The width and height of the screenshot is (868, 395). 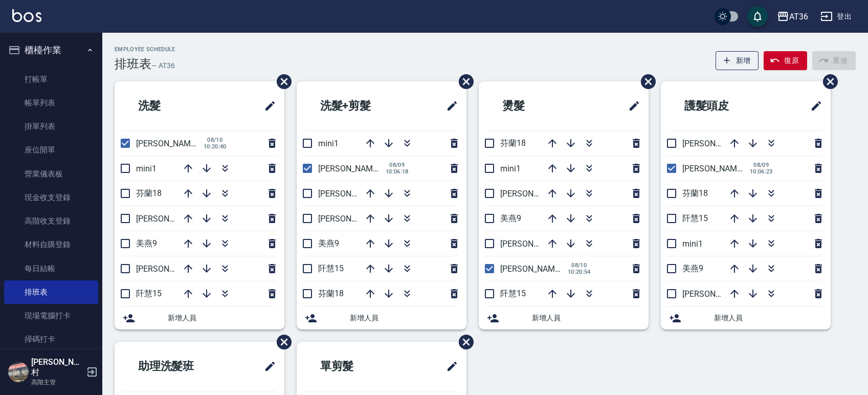 I want to click on a: 材料自購登錄, so click(x=51, y=245).